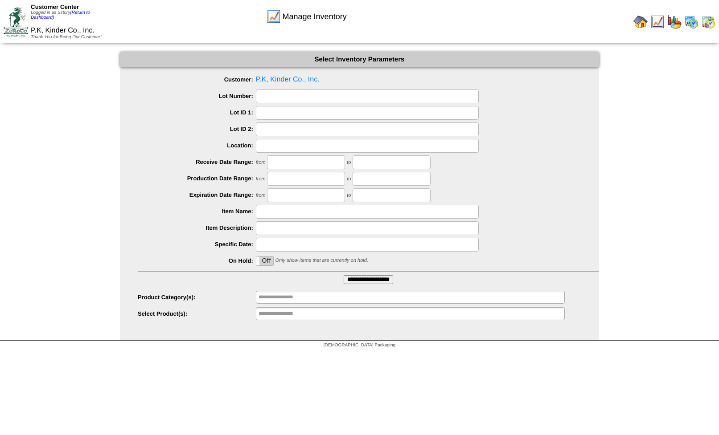 This screenshot has width=719, height=435. I want to click on label: Select Product(s):, so click(196, 314).